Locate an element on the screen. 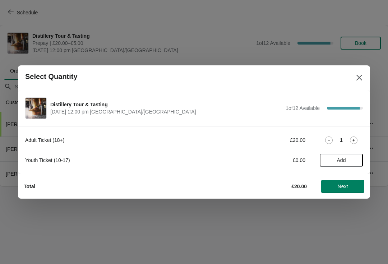 This screenshot has height=264, width=388. span: 1 of 12 Available is located at coordinates (302, 108).